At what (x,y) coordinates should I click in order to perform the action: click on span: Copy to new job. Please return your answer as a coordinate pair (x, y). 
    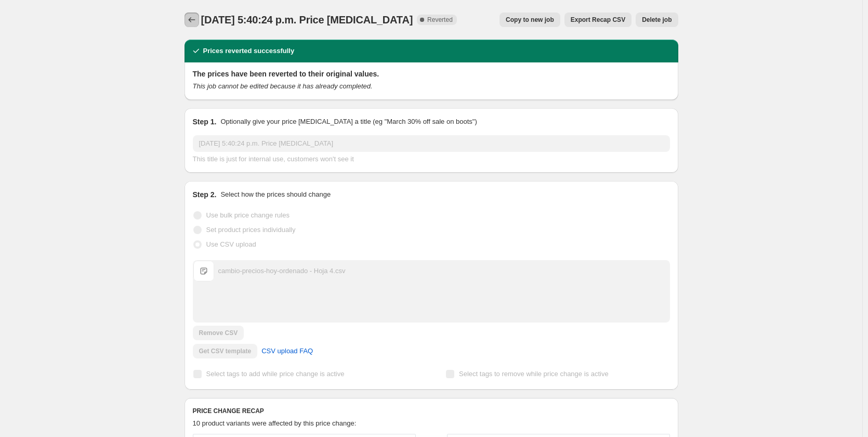
    Looking at the image, I should click on (530, 20).